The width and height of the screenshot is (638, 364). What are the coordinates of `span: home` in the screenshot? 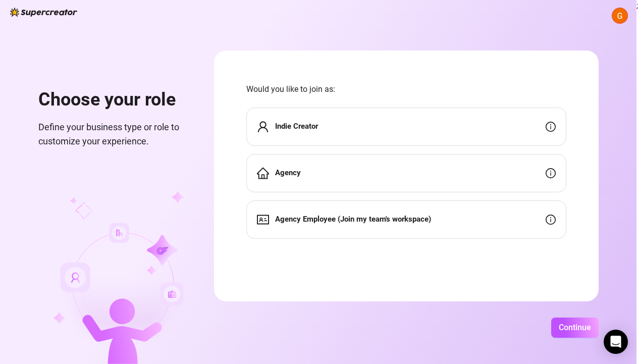 It's located at (263, 173).